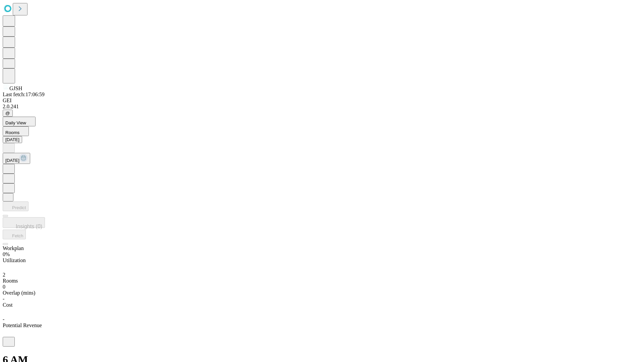 The width and height of the screenshot is (644, 362). Describe the element at coordinates (23, 94) in the screenshot. I see `span: Last fetch: 17:06:59` at that location.